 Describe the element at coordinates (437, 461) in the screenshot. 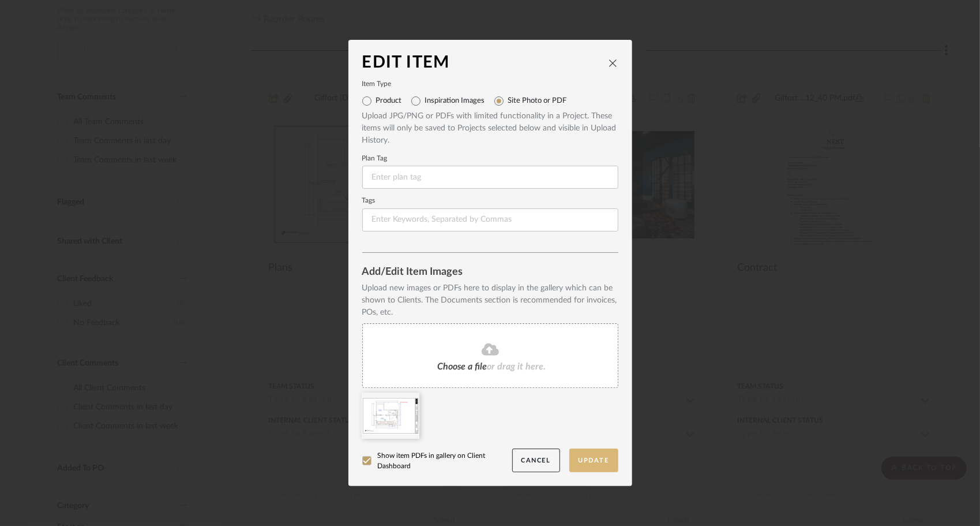

I see `label: Show item PDFs in gallery on Client Dashboard` at that location.